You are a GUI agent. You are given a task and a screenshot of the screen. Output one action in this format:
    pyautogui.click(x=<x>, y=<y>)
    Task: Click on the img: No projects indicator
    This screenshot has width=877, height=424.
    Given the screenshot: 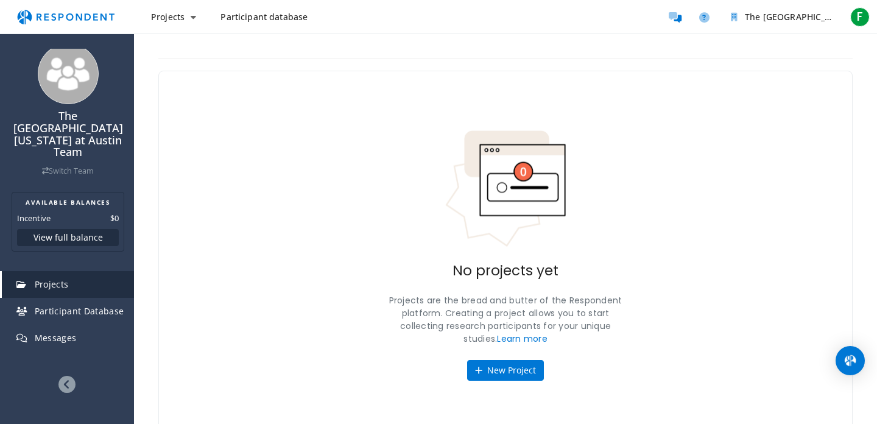 What is the action you would take?
    pyautogui.click(x=505, y=189)
    